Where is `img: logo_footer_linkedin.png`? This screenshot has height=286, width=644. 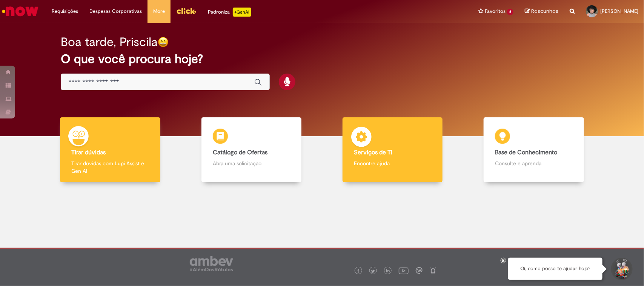 img: logo_footer_linkedin.png is located at coordinates (388, 271).